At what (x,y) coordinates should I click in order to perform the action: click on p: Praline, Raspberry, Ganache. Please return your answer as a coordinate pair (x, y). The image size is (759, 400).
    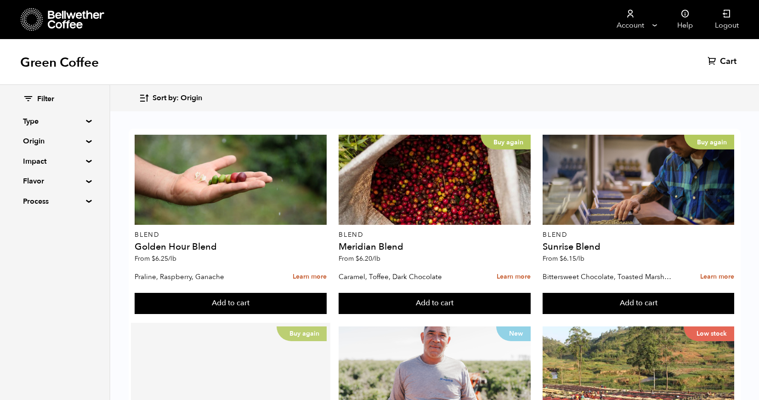
    Looking at the image, I should click on (200, 277).